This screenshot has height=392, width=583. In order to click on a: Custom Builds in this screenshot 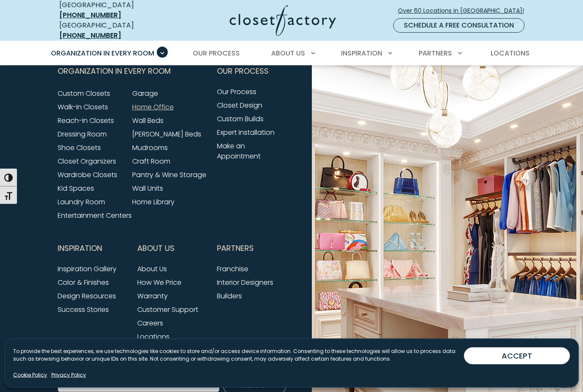, I will do `click(240, 119)`.